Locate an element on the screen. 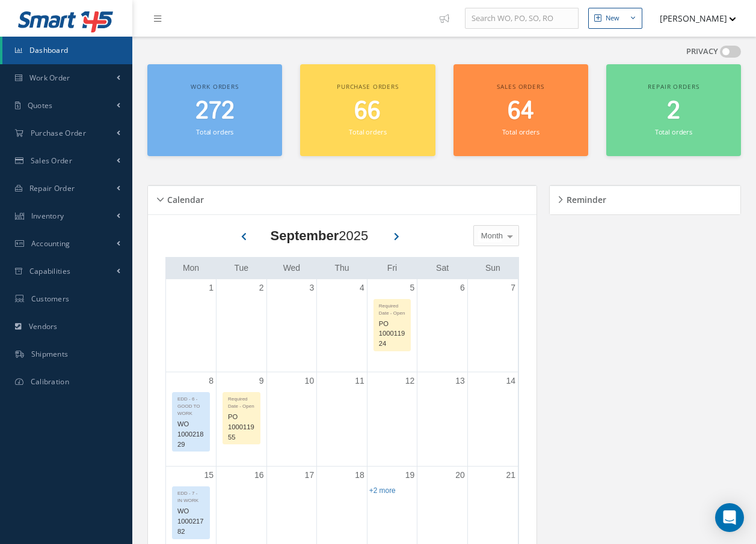 The height and width of the screenshot is (544, 756). span: Work orders is located at coordinates (214, 86).